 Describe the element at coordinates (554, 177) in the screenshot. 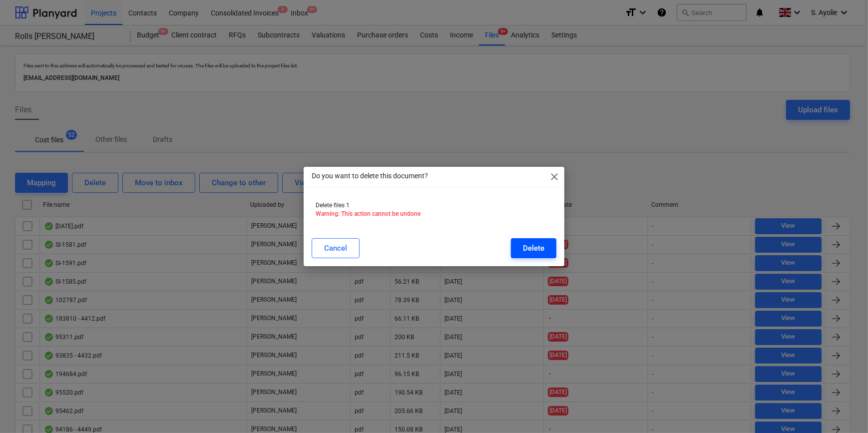

I see `span: close` at that location.